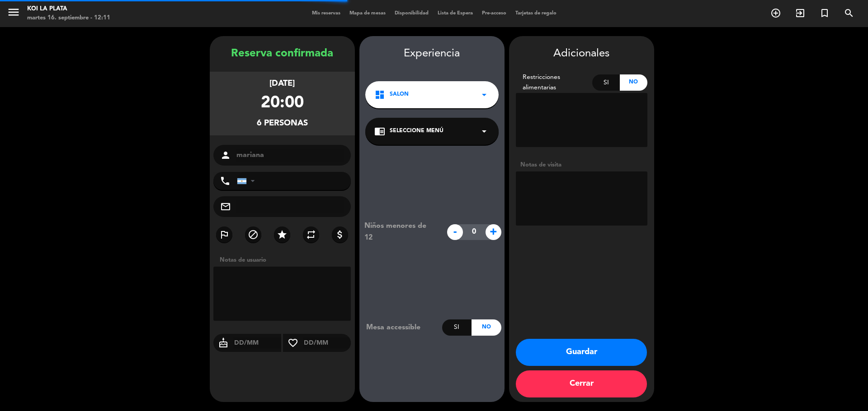 Image resolution: width=868 pixels, height=411 pixels. I want to click on div: Mesa accessible, so click(400, 328).